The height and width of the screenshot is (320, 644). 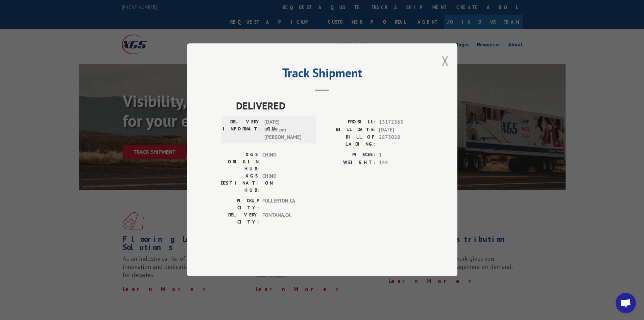 What do you see at coordinates (329, 105) in the screenshot?
I see `span: DELIVERED` at bounding box center [329, 105].